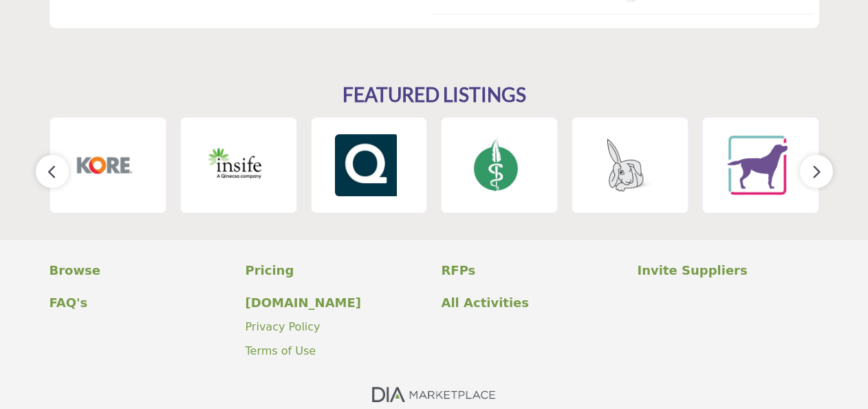  What do you see at coordinates (336, 270) in the screenshot?
I see `p: Pricing` at bounding box center [336, 270].